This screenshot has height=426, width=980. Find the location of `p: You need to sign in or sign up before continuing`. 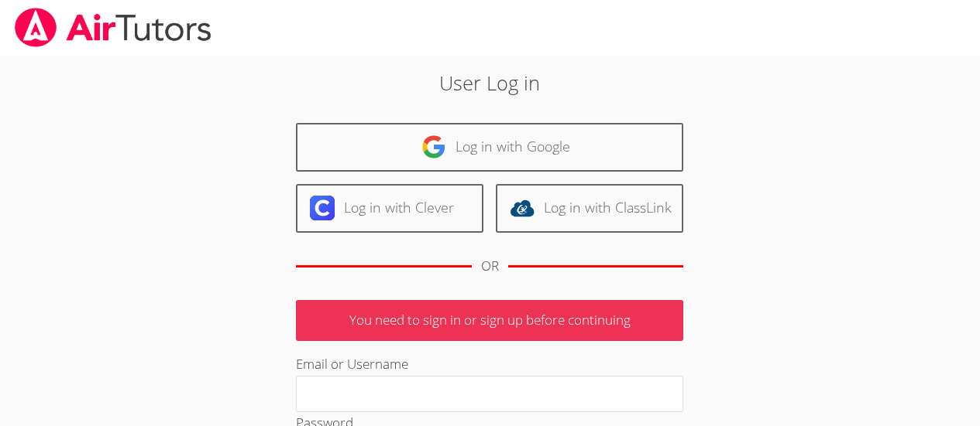

p: You need to sign in or sign up before continuing is located at coordinates (489, 320).